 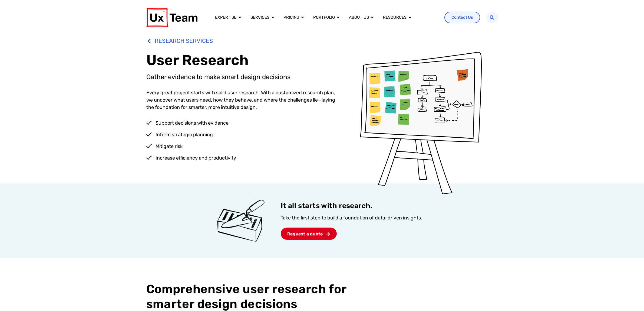 I want to click on p: Take the first step to build a foundation of data-driven insights., so click(x=369, y=218).